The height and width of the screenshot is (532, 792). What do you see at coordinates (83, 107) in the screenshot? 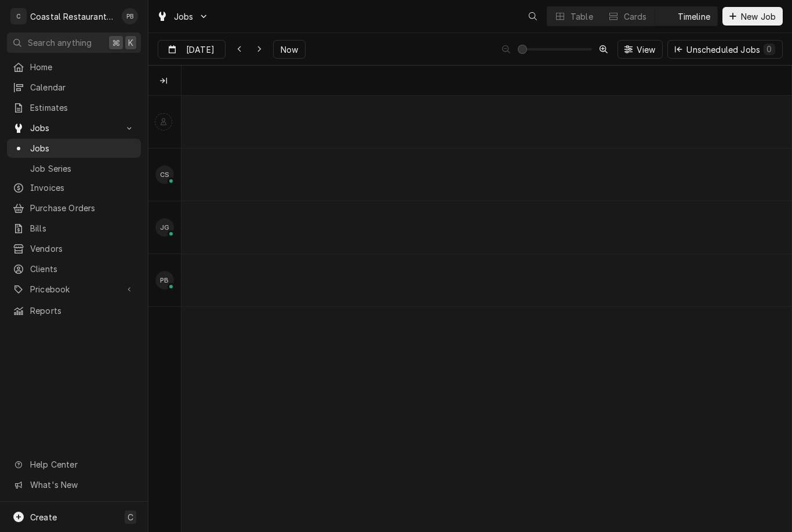
I see `span: Estimates` at bounding box center [83, 107].